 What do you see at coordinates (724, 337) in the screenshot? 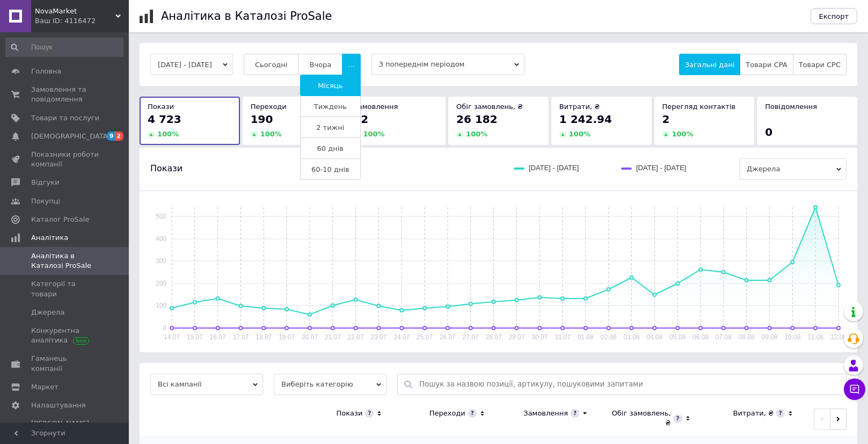
I see `text: 07.08` at bounding box center [724, 337].